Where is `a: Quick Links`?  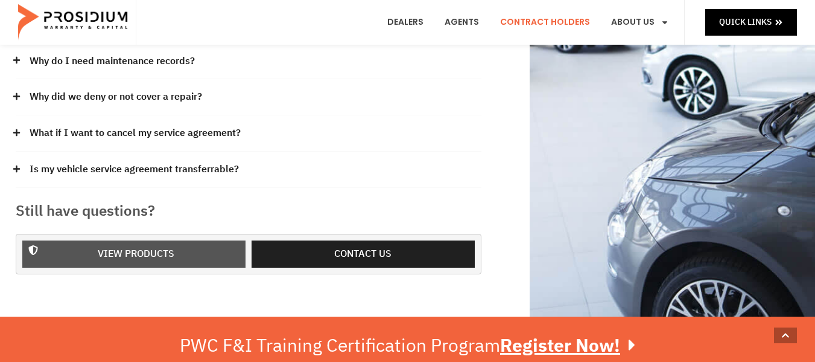
a: Quick Links is located at coordinates (751, 22).